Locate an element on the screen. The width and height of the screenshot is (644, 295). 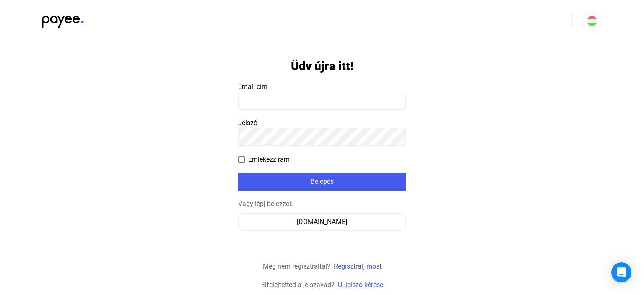
div: Open Intercom Messenger is located at coordinates (622, 272).